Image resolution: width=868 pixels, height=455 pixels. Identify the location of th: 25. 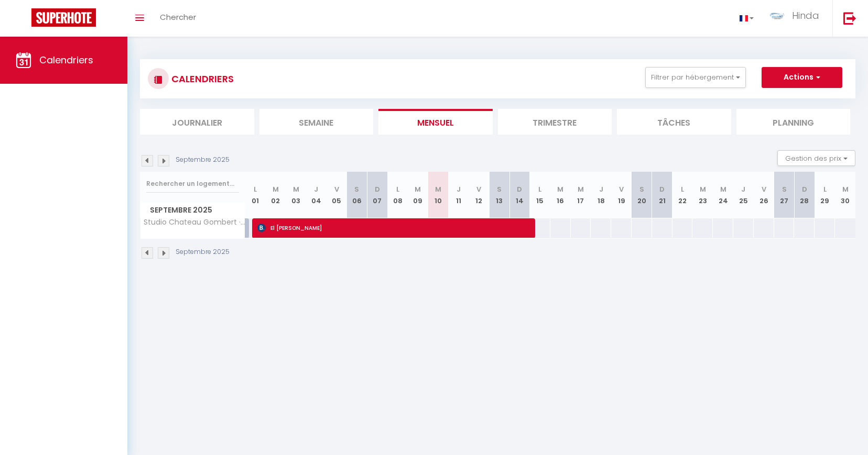
(743, 195).